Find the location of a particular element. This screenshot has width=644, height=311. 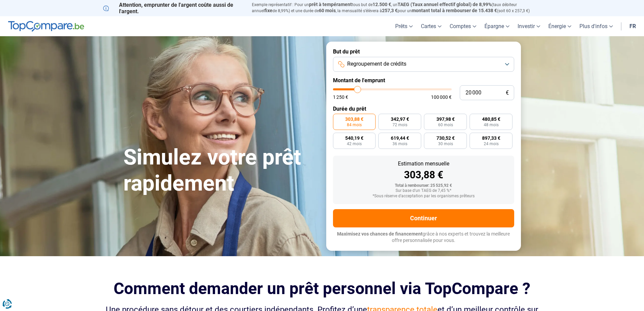

span: TAEG (Taux annuel effectif global) de 8,99% is located at coordinates (445, 5).